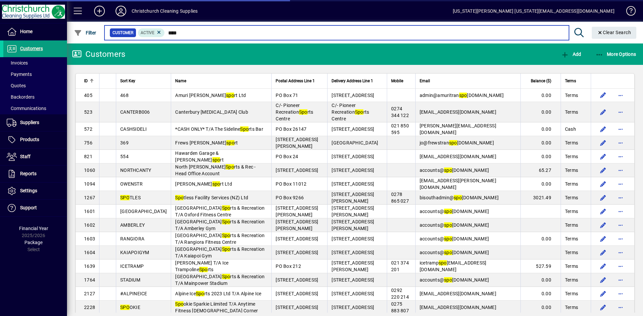 This screenshot has height=316, width=643. What do you see at coordinates (33, 229) in the screenshot?
I see `span: Financial Year` at bounding box center [33, 229].